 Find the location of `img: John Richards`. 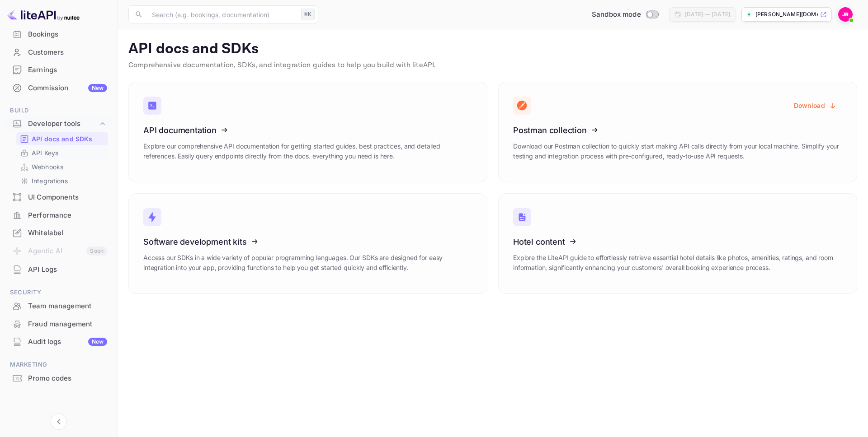

img: John Richards is located at coordinates (845, 15).